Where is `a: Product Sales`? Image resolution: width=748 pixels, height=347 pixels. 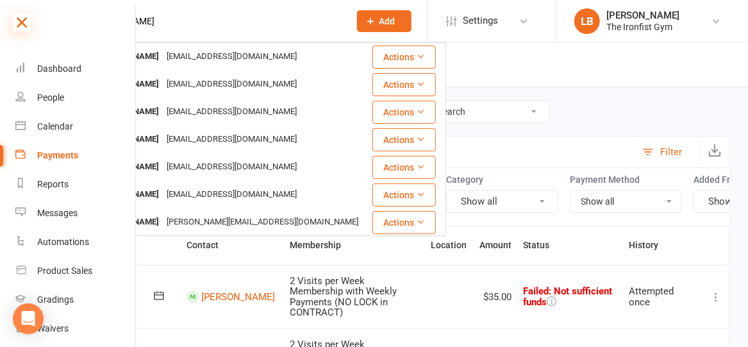
a: Product Sales is located at coordinates (76, 271).